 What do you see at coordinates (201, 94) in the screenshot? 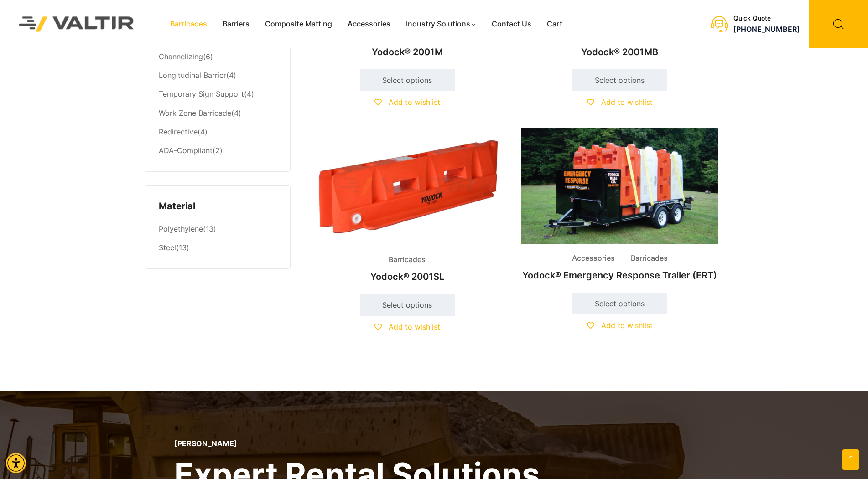
I see `a: Temporary Sign Support` at bounding box center [201, 94].